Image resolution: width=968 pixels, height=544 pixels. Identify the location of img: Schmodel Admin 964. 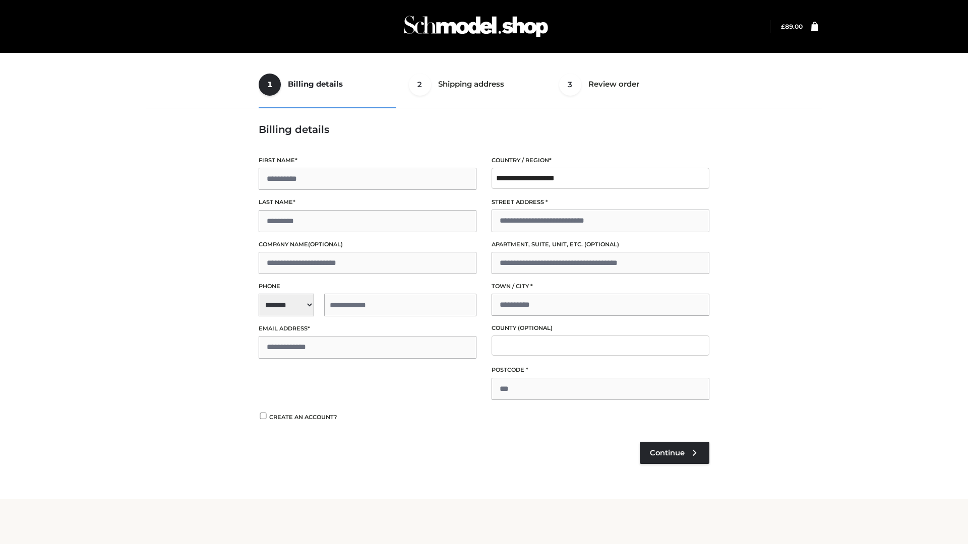
(476, 26).